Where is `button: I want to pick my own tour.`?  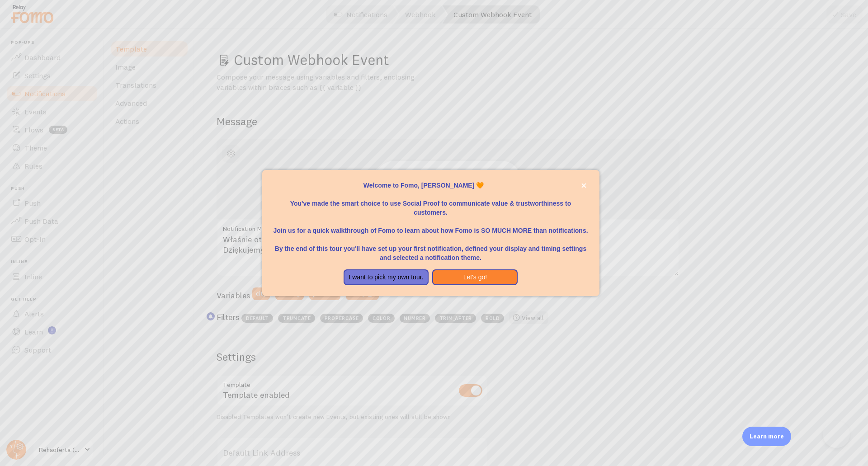 button: I want to pick my own tour. is located at coordinates (386, 277).